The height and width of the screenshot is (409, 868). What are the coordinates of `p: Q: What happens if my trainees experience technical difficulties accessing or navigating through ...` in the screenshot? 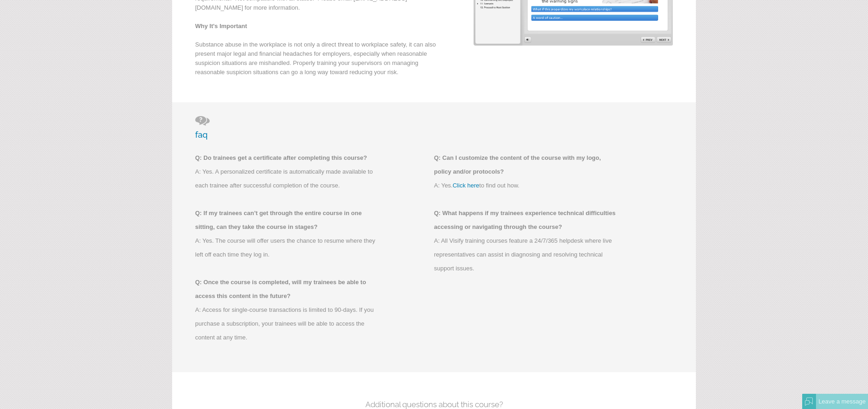 It's located at (526, 220).